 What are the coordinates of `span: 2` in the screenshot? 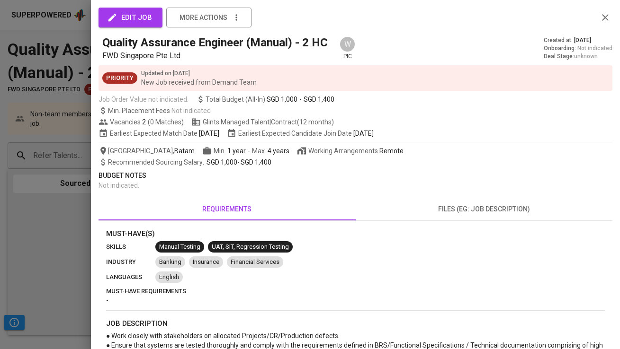 It's located at (143, 122).